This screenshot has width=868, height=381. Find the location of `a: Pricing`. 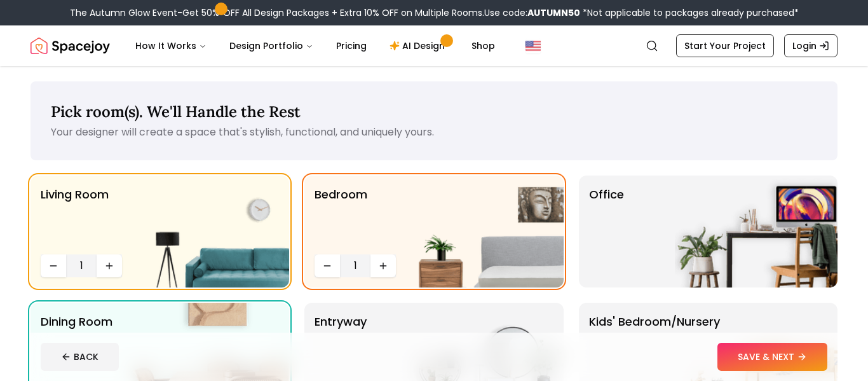

a: Pricing is located at coordinates (351, 46).